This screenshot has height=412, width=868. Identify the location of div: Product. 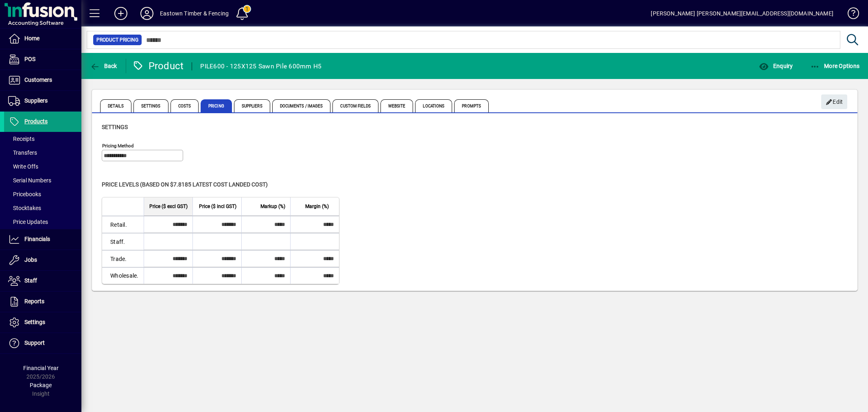
(158, 66).